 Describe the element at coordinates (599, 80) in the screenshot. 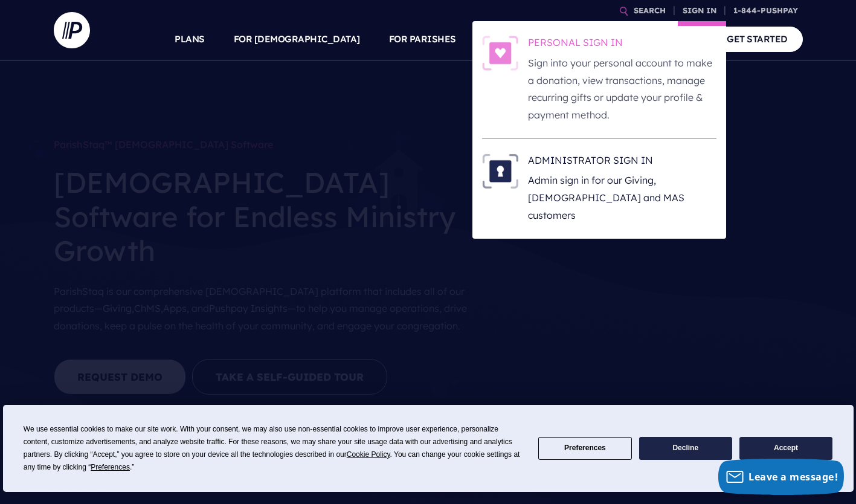

I see `a: PERSONAL SIGN IN - Illustration PERSONAL SIGN IN Sign into your personal account to make a donati...` at that location.